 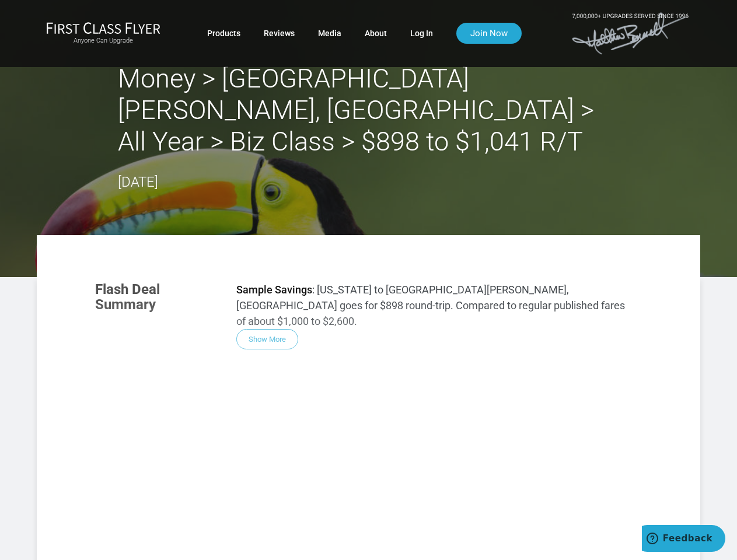 What do you see at coordinates (421, 33) in the screenshot?
I see `a: Log In` at bounding box center [421, 33].